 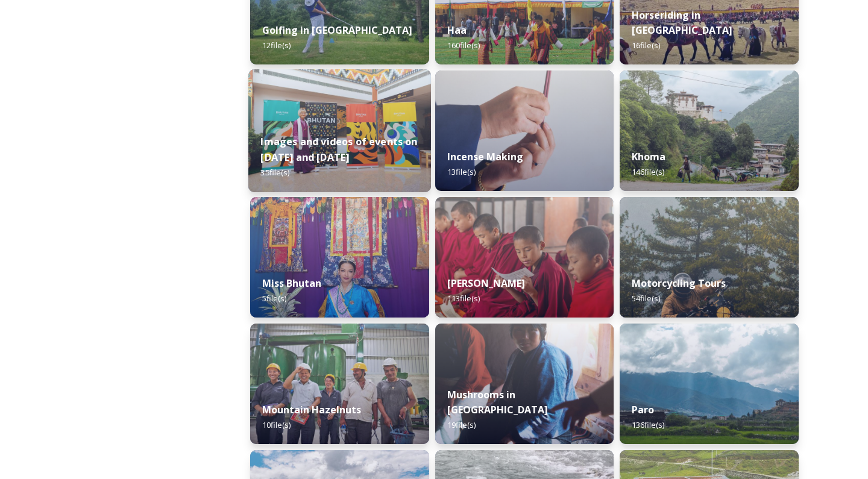 What do you see at coordinates (642, 410) in the screenshot?
I see `strong: Paro` at bounding box center [642, 410].